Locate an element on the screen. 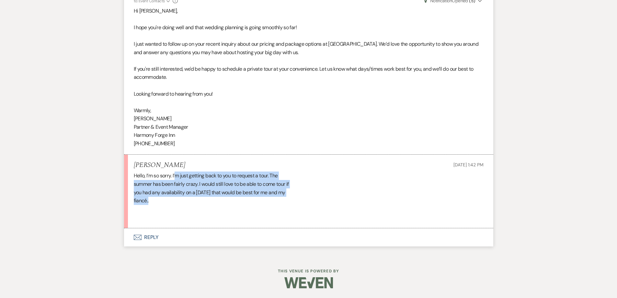  p: I hope you're doing well and that wedding planning is going smoothly so far! is located at coordinates (309, 28).